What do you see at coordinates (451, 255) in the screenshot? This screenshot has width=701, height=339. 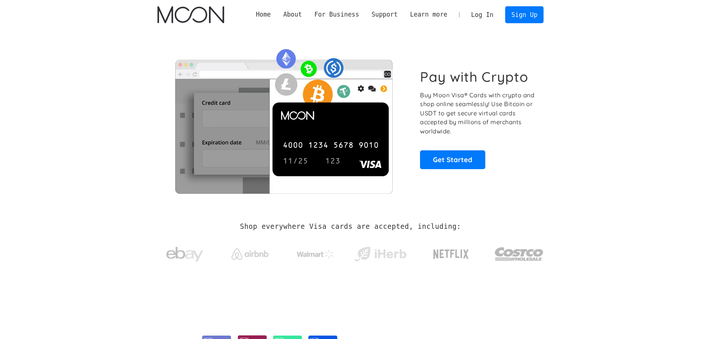 I see `img: Netflix` at bounding box center [451, 255].